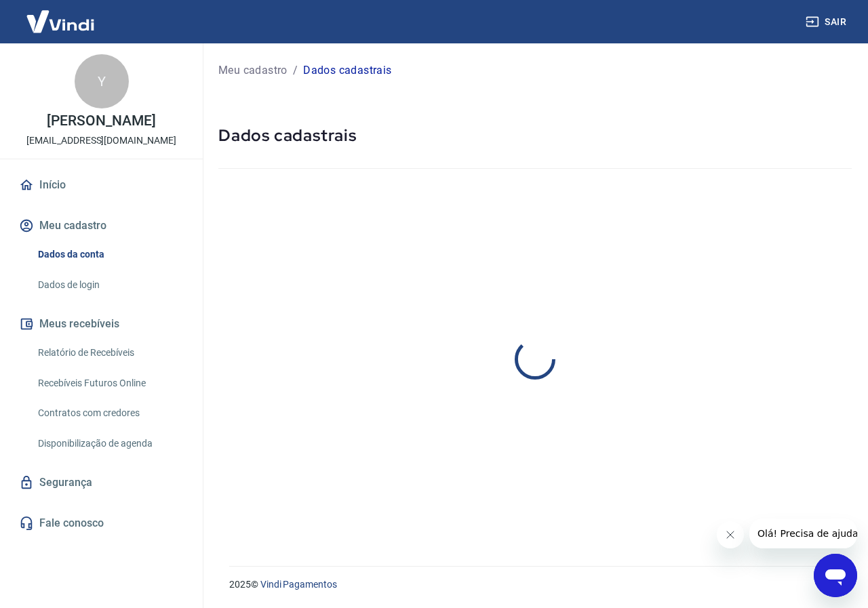 Image resolution: width=868 pixels, height=608 pixels. Describe the element at coordinates (827, 22) in the screenshot. I see `button: Sair` at that location.